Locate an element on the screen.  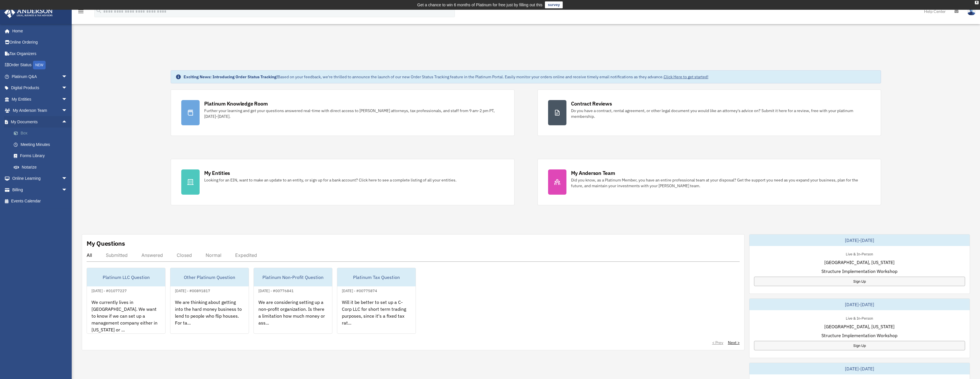
div: Do you have a contract, rental agreement, or other legal document you would like an attorney's ad... is located at coordinates (721, 114).